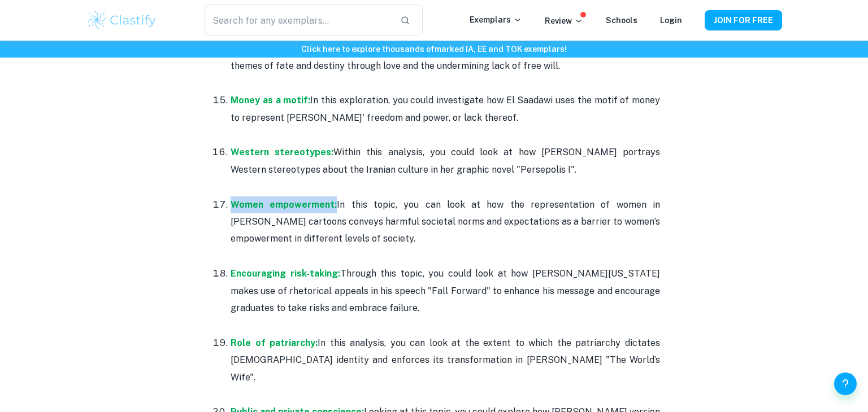 The image size is (868, 412). I want to click on p: In this exploration, you could investigate how El Saadawi uses the motif of money to represent [P..., so click(445, 109).